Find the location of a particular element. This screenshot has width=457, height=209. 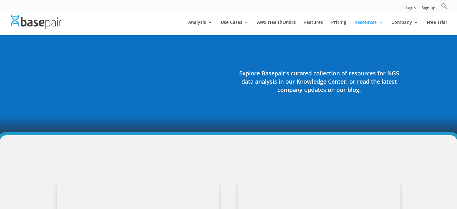

a: Search Icon Link is located at coordinates (444, 8).